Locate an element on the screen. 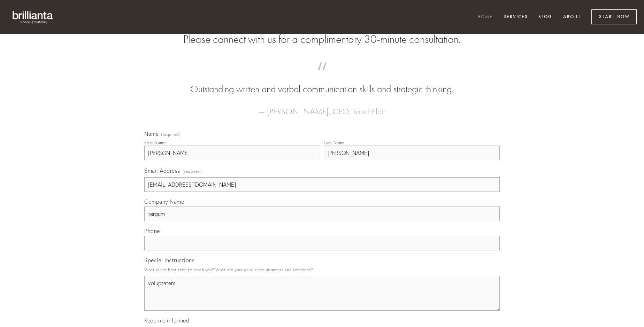 The height and width of the screenshot is (327, 644). p: What is the best time to reach you? What are your unique requirements and timelines? is located at coordinates (322, 270).